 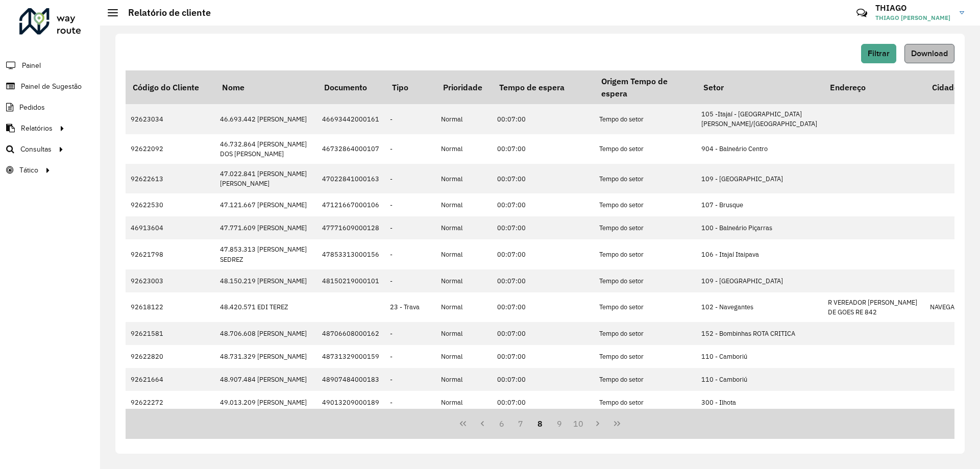 What do you see at coordinates (464, 88) in the screenshot?
I see `th: Prioridade` at bounding box center [464, 88].